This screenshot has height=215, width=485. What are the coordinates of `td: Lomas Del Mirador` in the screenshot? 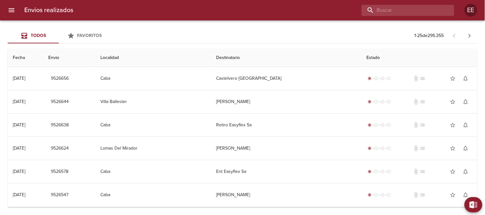 It's located at (153, 149).